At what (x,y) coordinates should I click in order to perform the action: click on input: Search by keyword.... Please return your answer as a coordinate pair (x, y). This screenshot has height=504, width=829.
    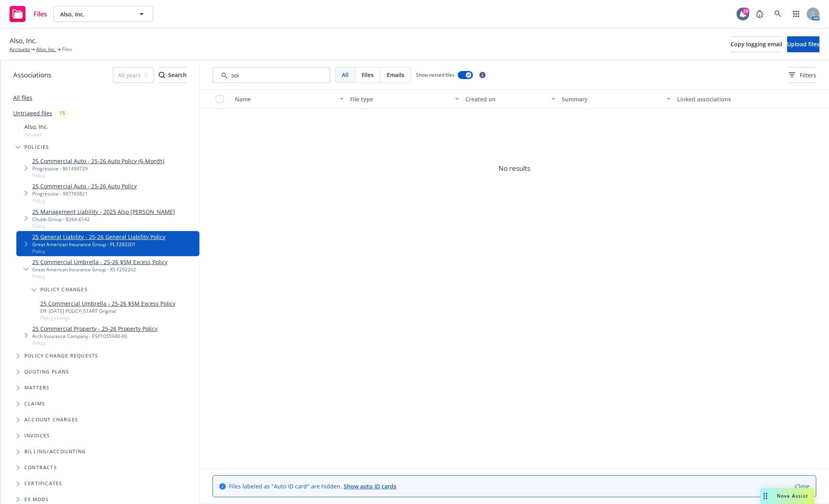
    Looking at the image, I should click on (271, 75).